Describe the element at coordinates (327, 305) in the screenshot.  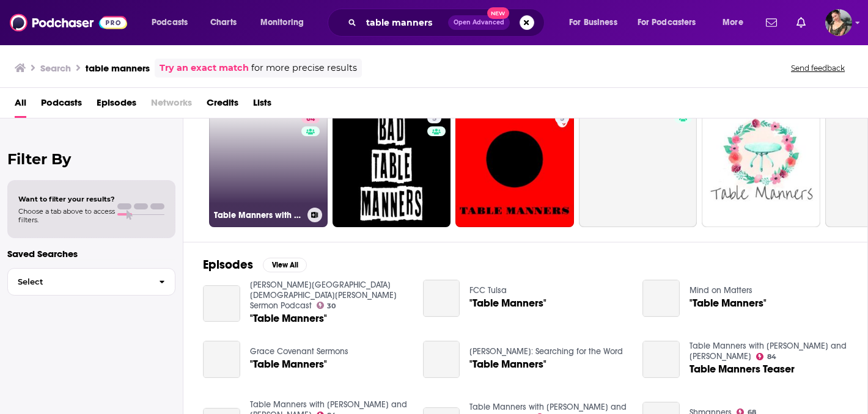
I see `a: 30` at that location.